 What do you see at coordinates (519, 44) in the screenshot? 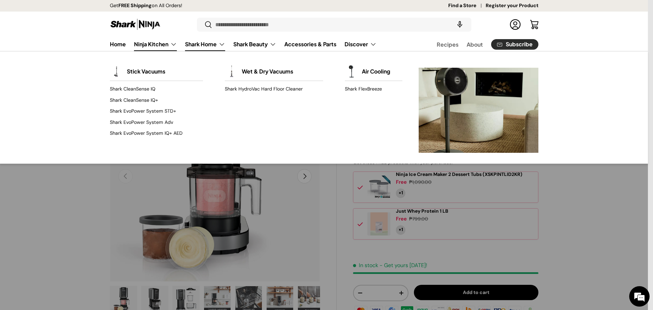
I see `span: Subscribe` at bounding box center [519, 44].